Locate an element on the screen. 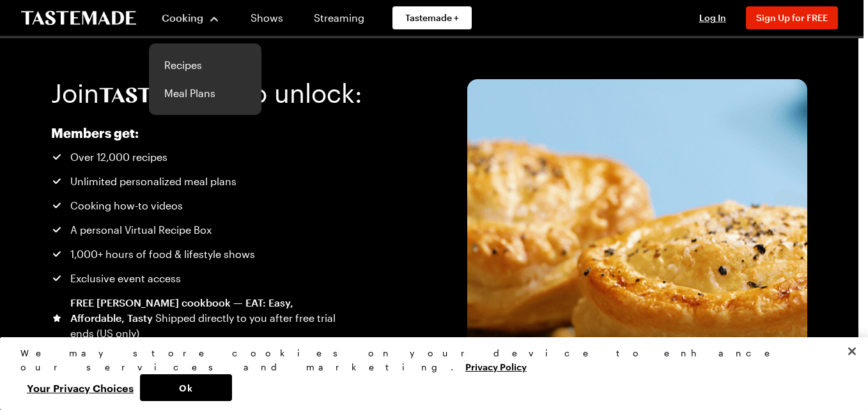 This screenshot has width=868, height=410. div: Cooking is located at coordinates (205, 79).